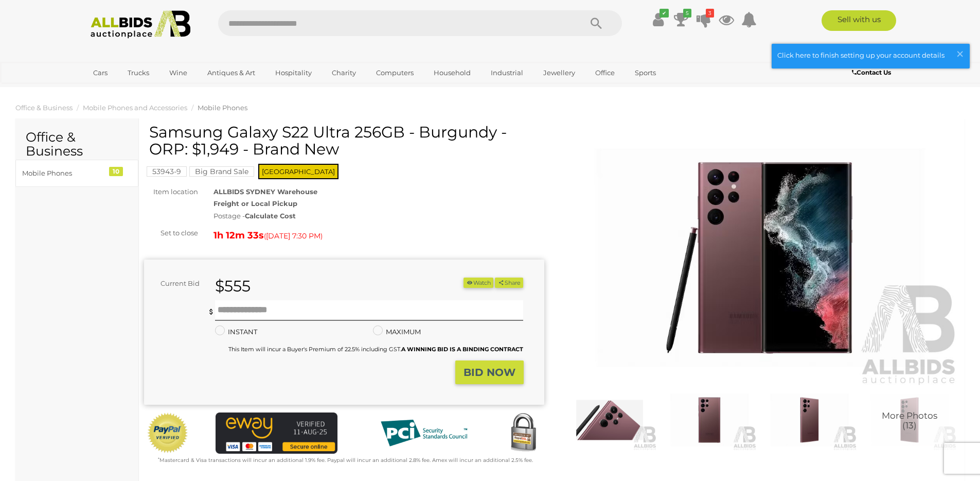  What do you see at coordinates (489, 372) in the screenshot?
I see `button: BID NOW` at bounding box center [489, 372].